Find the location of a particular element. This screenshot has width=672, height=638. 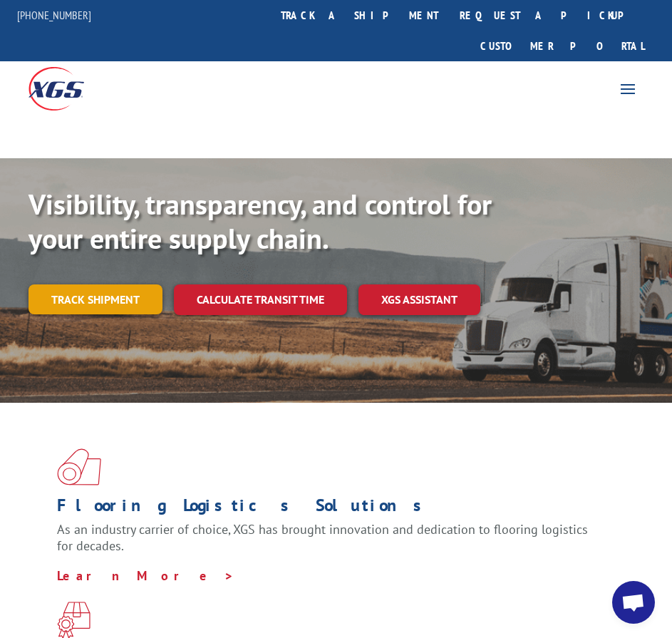

a: Customer Portal is located at coordinates (562, 45).